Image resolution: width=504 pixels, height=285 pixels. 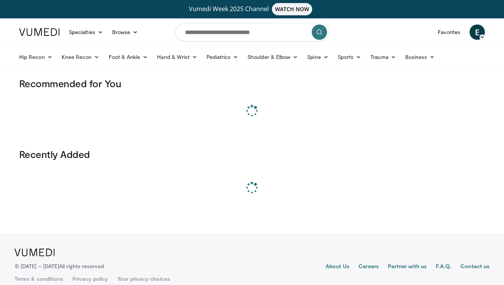 I want to click on a: Favorites, so click(x=449, y=32).